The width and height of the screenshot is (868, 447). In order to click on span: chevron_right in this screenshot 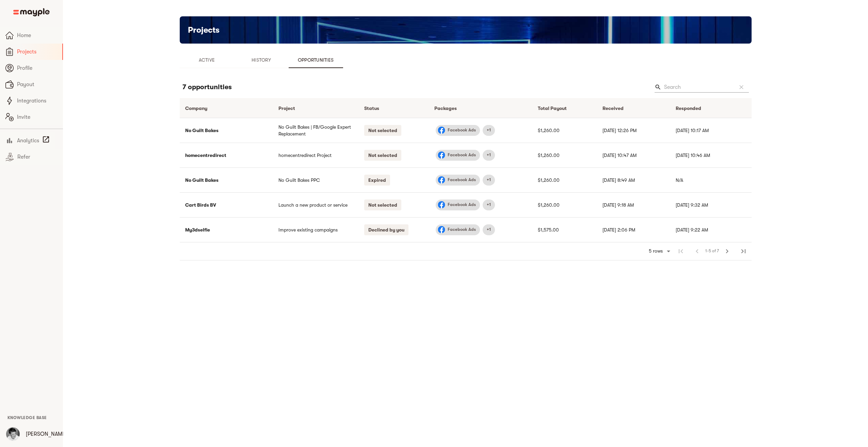, I will do `click(727, 251)`.